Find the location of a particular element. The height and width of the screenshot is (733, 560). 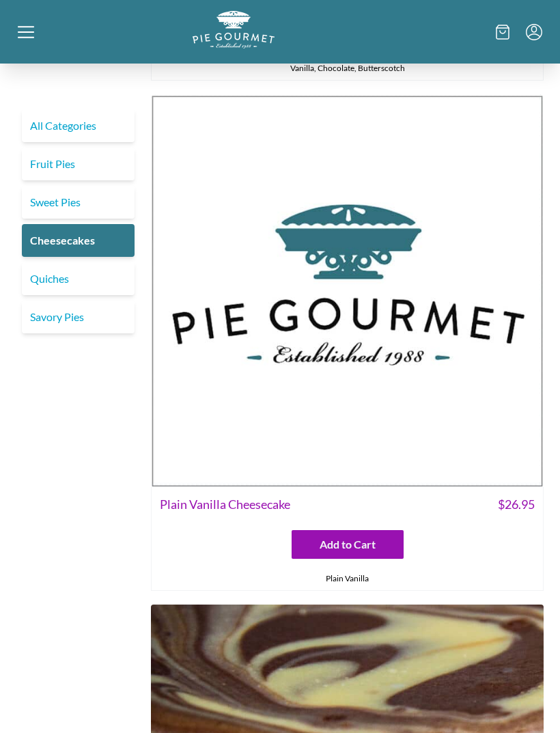

a: Fruit Pies is located at coordinates (78, 164).